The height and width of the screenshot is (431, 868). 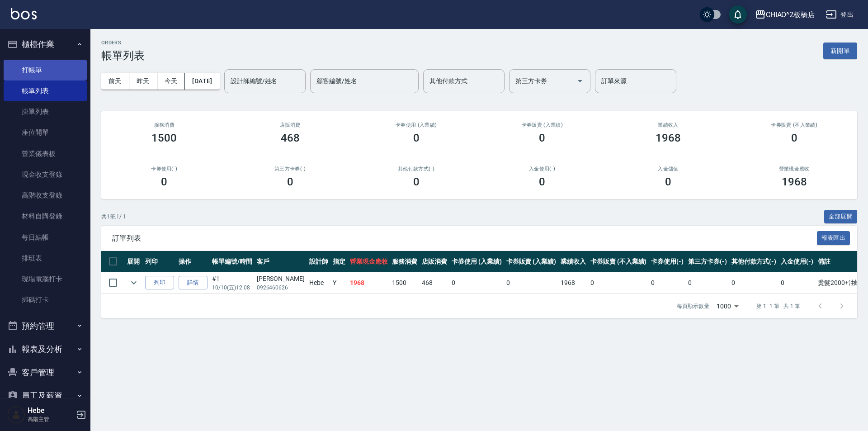 What do you see at coordinates (840, 51) in the screenshot?
I see `button: 新開單` at bounding box center [840, 51].